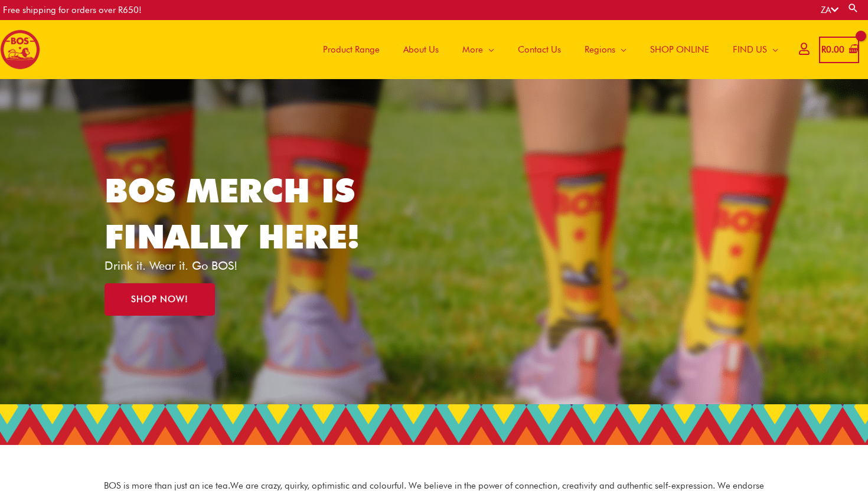  I want to click on a: Product Range, so click(351, 49).